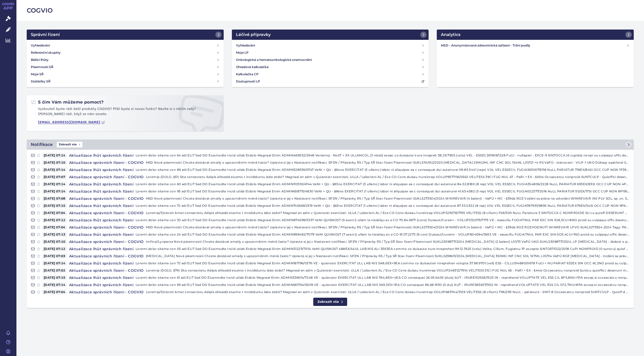 The image size is (644, 356). Describe the element at coordinates (125, 113) in the screenshot. I see `p: Vyzkoušeli byste rádi další produkty COGVIO? Přáli byste si novou funkci? Nevíte si s něčím rady?...` at that location.